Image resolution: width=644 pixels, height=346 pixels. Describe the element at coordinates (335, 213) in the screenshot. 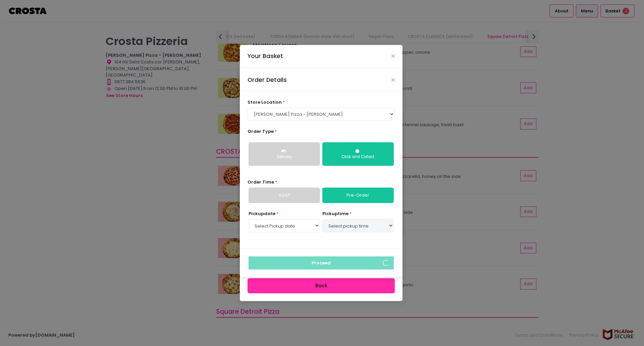

I see `span: pickup time` at that location.